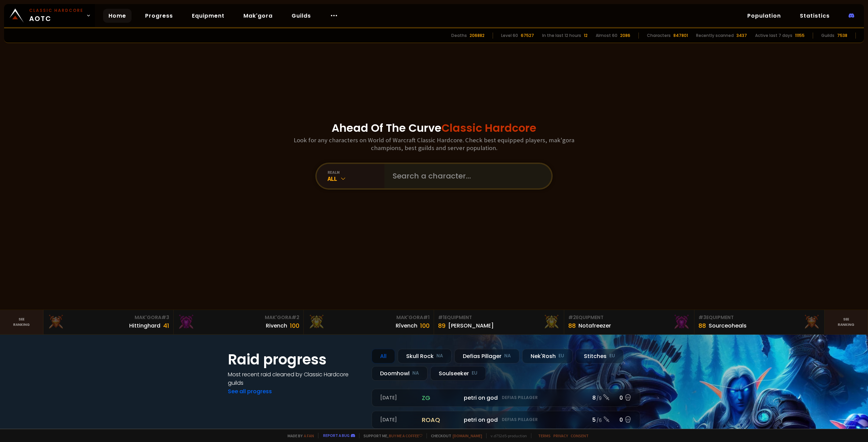 The width and height of the screenshot is (868, 442). Describe the element at coordinates (434, 144) in the screenshot. I see `h3: Look for any characters on World of Warcraft Classic Hardcore. Check best equipped players, mak'g...` at that location.